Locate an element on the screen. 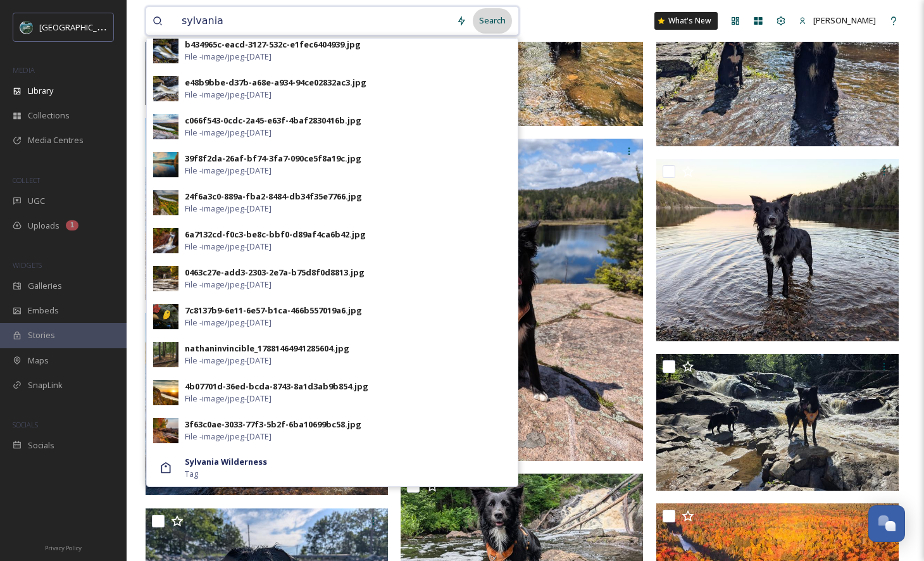  span: WIDGETS is located at coordinates (27, 265).